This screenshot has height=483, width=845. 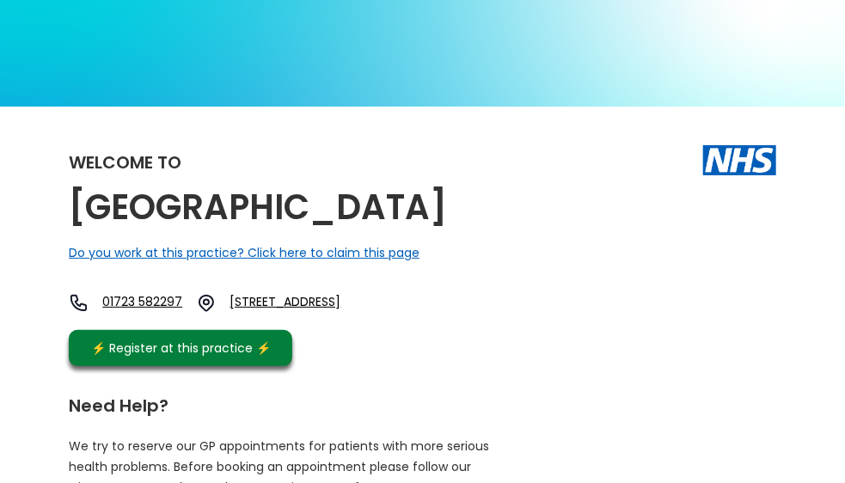 What do you see at coordinates (125, 162) in the screenshot?
I see `div: Welcome to` at bounding box center [125, 162].